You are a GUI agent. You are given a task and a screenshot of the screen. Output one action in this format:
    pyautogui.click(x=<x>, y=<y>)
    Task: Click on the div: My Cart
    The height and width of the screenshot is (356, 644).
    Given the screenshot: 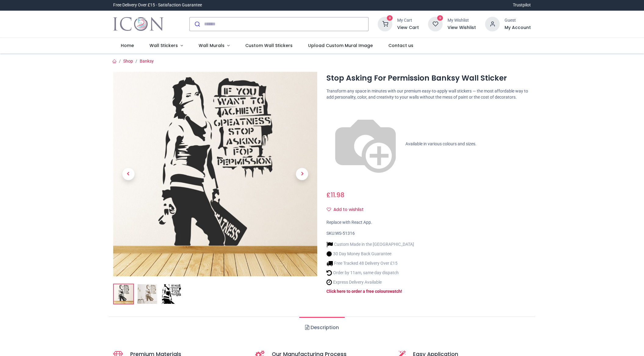 What is the action you would take?
    pyautogui.click(x=408, y=20)
    